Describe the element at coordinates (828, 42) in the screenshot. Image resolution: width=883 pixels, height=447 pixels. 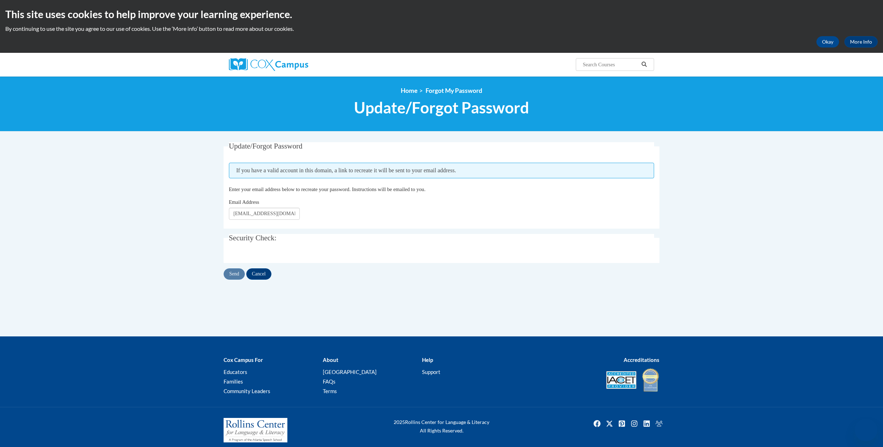
I see `button: Okay` at that location.